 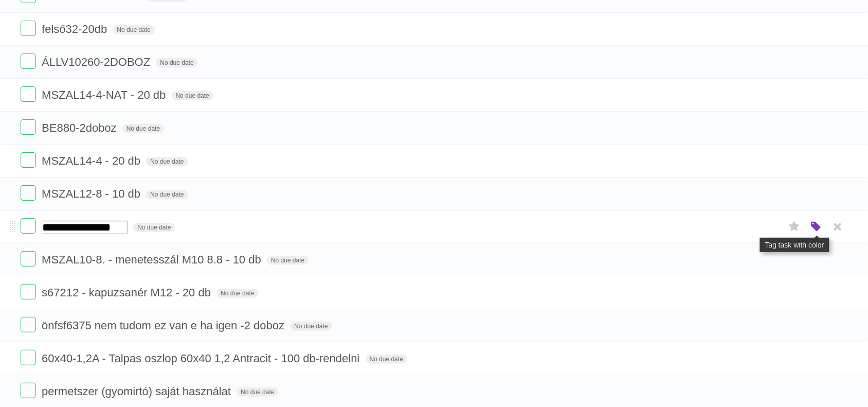 I want to click on label: Star task, so click(x=794, y=227).